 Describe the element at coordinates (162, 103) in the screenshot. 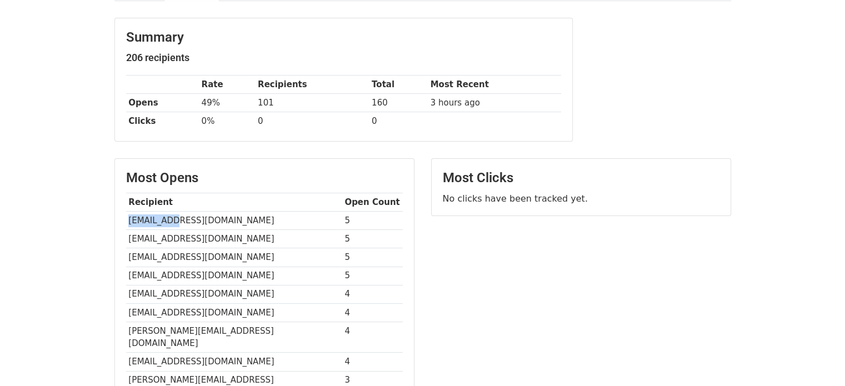

I see `th: Opens` at that location.